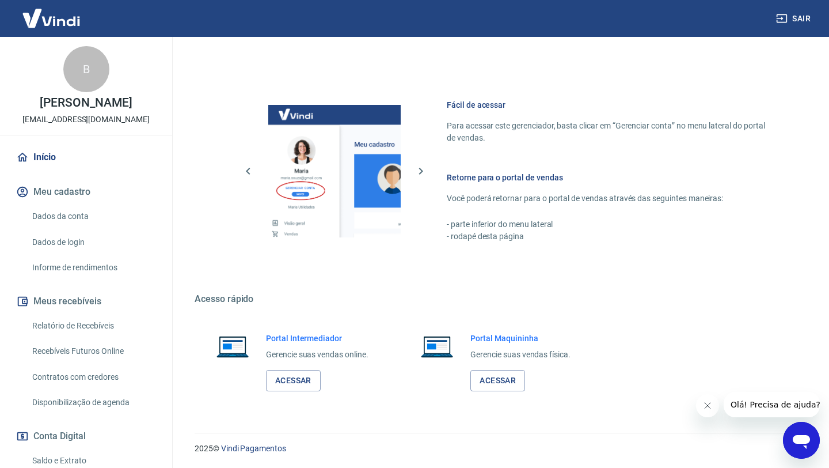 The image size is (829, 468). I want to click on p: Você poderá retornar para o portal de vendas através das seguintes maneiras:, so click(610, 198).